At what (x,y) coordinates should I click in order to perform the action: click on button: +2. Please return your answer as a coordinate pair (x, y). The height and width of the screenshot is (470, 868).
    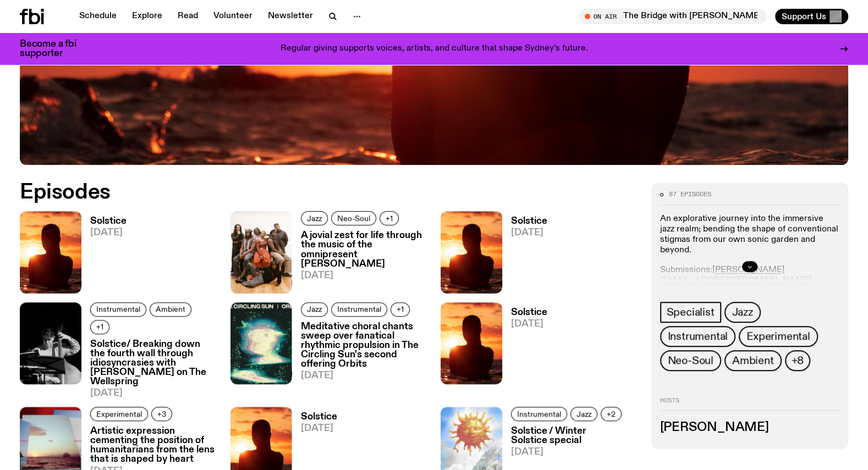
    Looking at the image, I should click on (611, 413).